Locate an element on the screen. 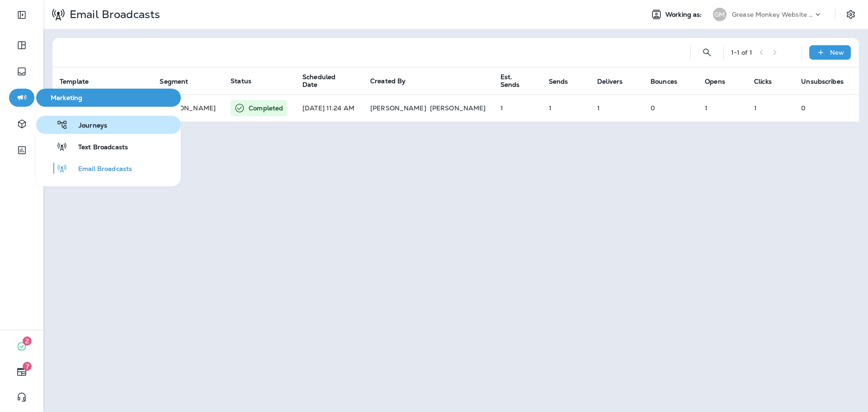 The image size is (868, 412). span: Email Broadcasts is located at coordinates (100, 169).